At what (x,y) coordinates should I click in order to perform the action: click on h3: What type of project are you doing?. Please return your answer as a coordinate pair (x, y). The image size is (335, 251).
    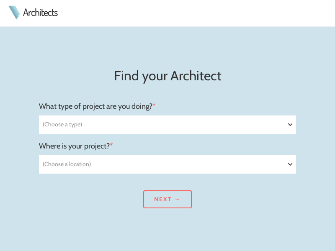
    Looking at the image, I should click on (167, 106).